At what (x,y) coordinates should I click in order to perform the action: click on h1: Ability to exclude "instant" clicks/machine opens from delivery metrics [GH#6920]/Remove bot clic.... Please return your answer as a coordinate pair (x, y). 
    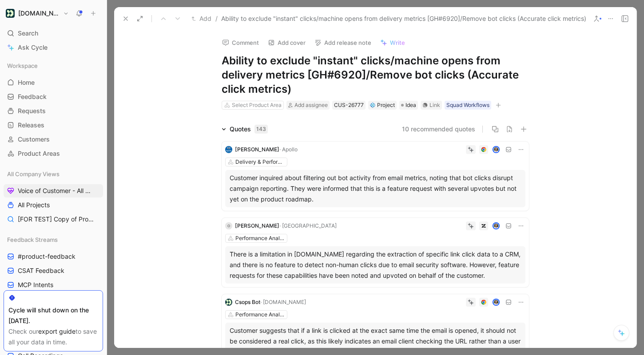
    Looking at the image, I should click on (375, 75).